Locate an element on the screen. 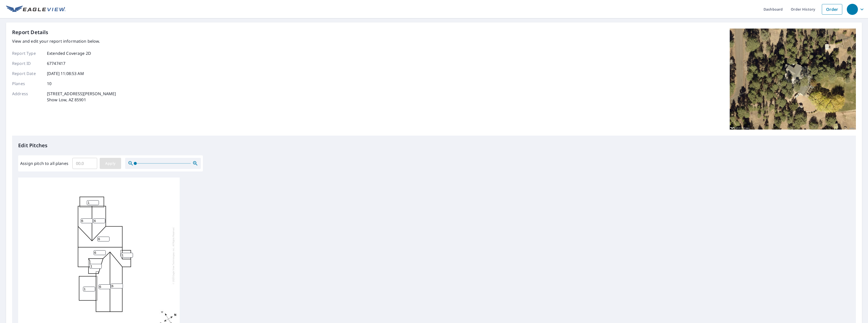 This screenshot has width=868, height=323. p: Planes is located at coordinates (27, 83).